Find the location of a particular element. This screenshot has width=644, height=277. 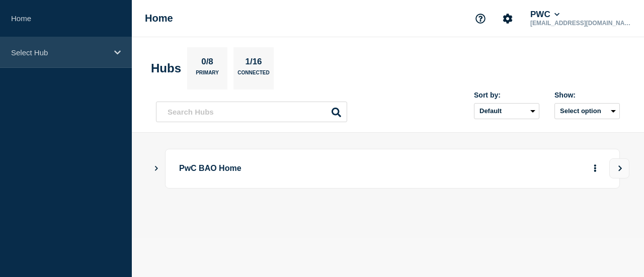

h1: Home is located at coordinates (159, 18).